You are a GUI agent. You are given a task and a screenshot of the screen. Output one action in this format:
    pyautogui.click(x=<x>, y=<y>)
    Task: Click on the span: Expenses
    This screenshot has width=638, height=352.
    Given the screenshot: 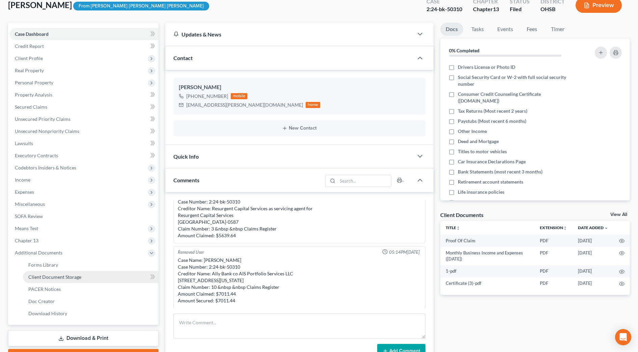 What is the action you would take?
    pyautogui.click(x=24, y=192)
    